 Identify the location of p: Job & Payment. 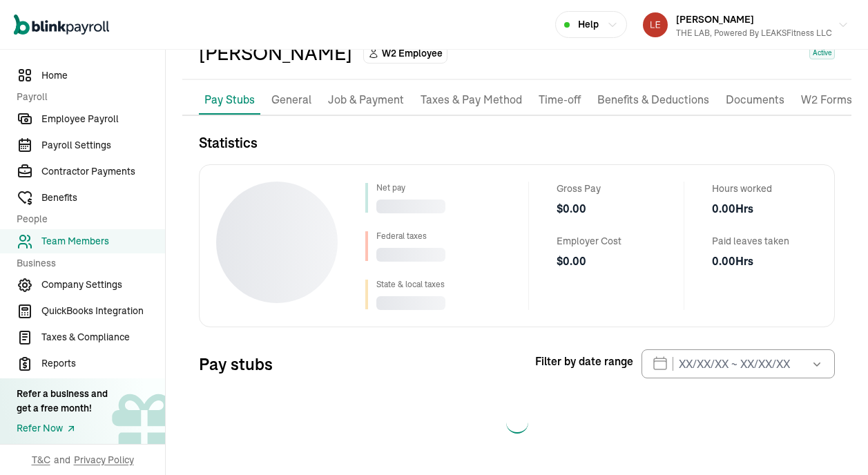
(366, 100).